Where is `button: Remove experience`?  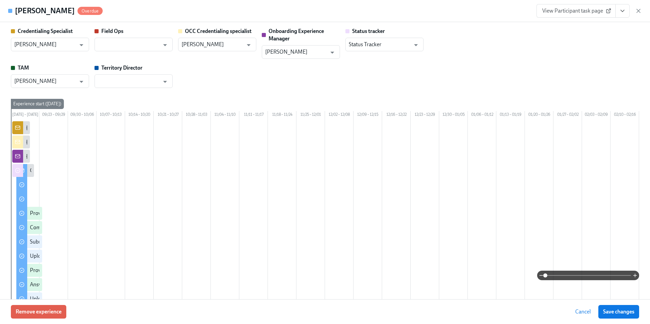 button: Remove experience is located at coordinates (38, 312).